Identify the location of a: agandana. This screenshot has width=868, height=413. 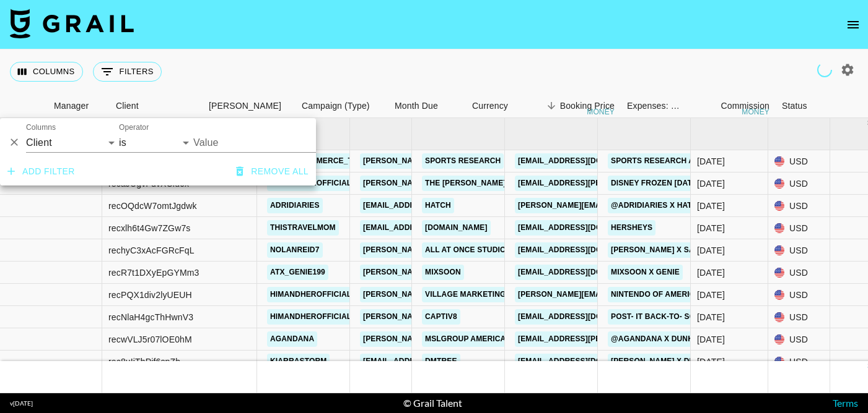
(292, 339).